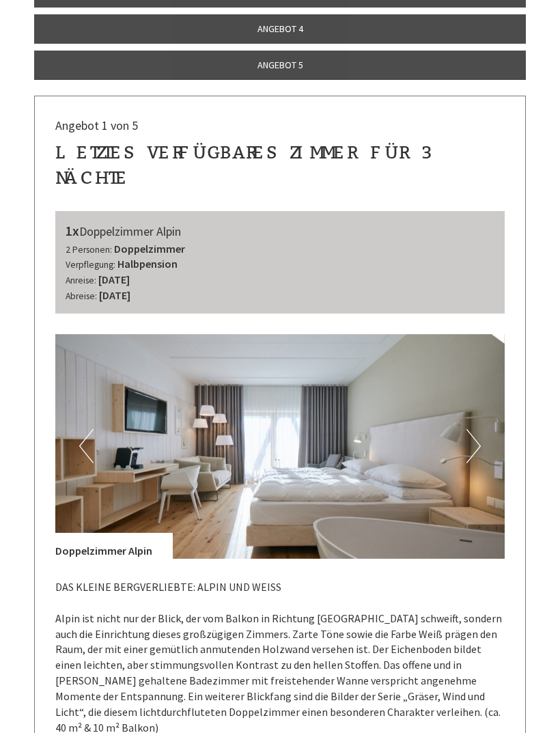 The width and height of the screenshot is (560, 733). What do you see at coordinates (89, 249) in the screenshot?
I see `small: 2 Personen:` at bounding box center [89, 249].